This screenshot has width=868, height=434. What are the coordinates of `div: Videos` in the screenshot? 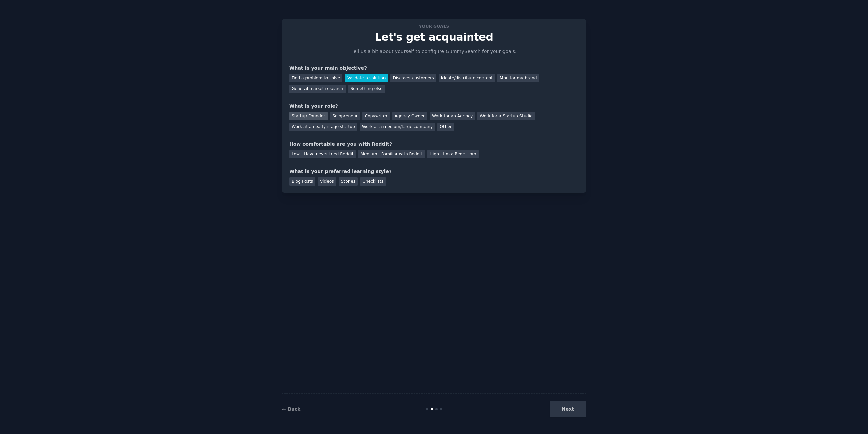 It's located at (327, 181).